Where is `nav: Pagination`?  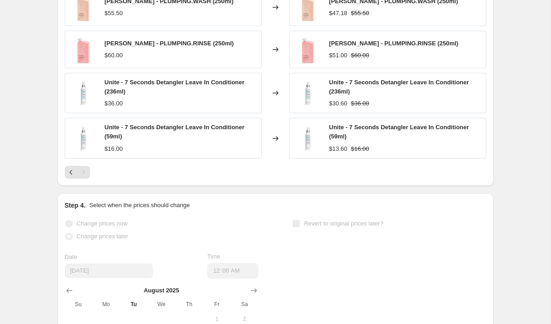
nav: Pagination is located at coordinates (77, 173).